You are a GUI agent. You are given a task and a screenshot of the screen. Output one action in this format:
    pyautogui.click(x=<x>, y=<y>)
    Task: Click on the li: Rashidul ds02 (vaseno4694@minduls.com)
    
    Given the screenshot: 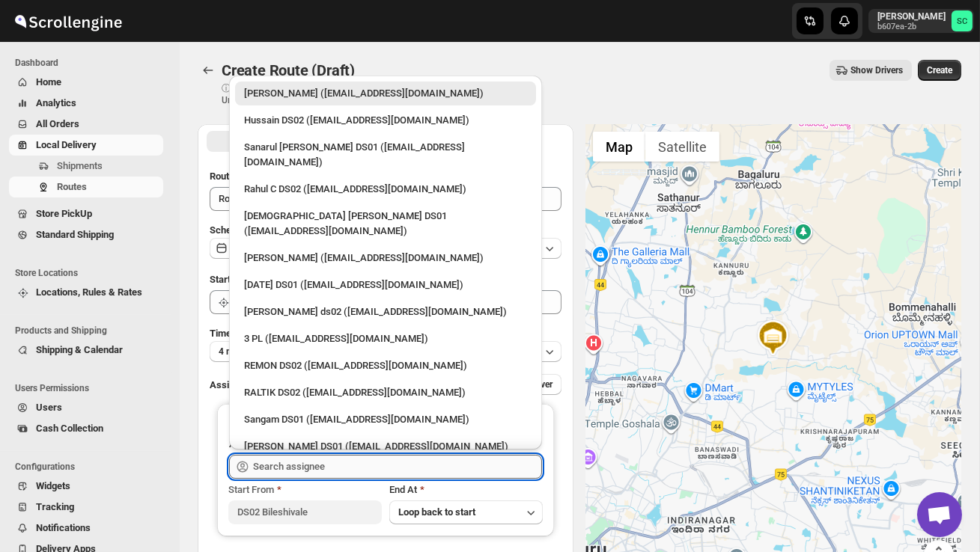 What is the action you would take?
    pyautogui.click(x=386, y=311)
    